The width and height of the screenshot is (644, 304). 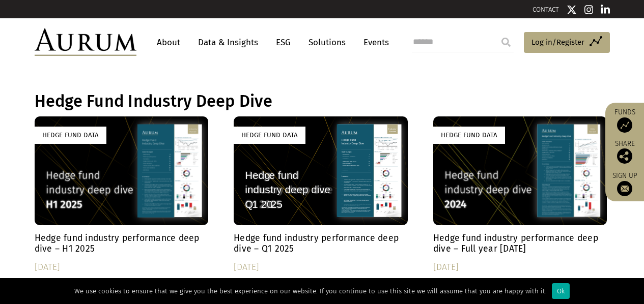 I want to click on span: Log in/Register, so click(x=558, y=42).